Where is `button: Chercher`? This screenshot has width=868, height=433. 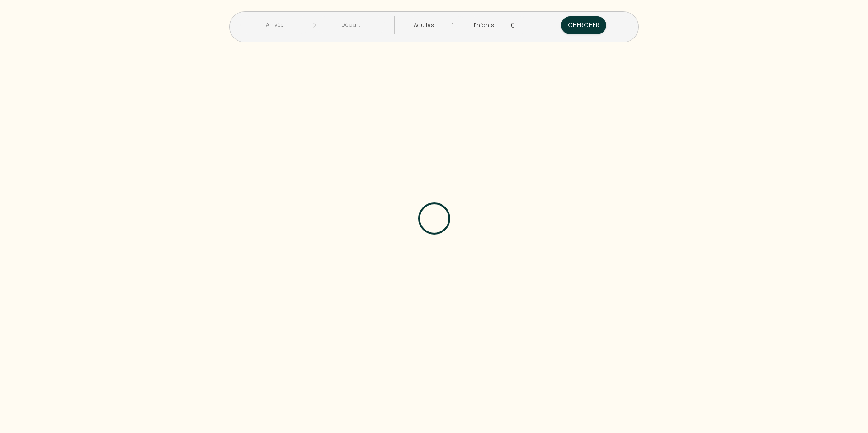 button: Chercher is located at coordinates (584, 25).